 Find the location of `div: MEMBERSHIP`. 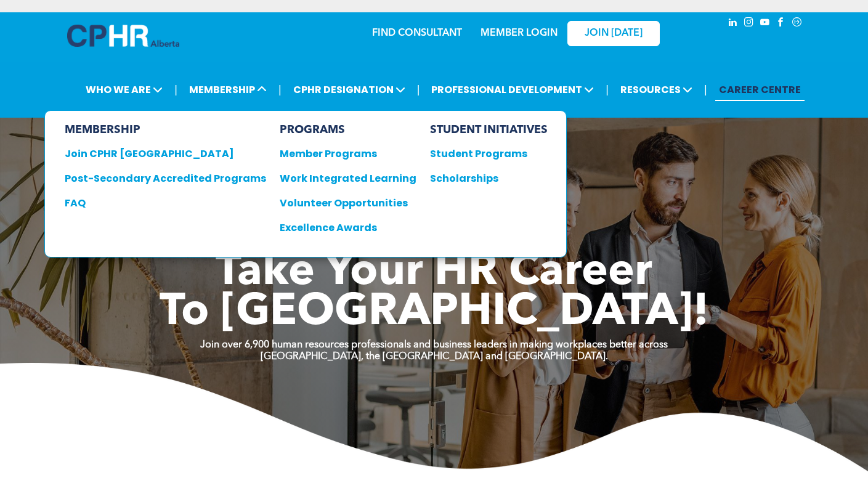

div: MEMBERSHIP is located at coordinates (165, 130).